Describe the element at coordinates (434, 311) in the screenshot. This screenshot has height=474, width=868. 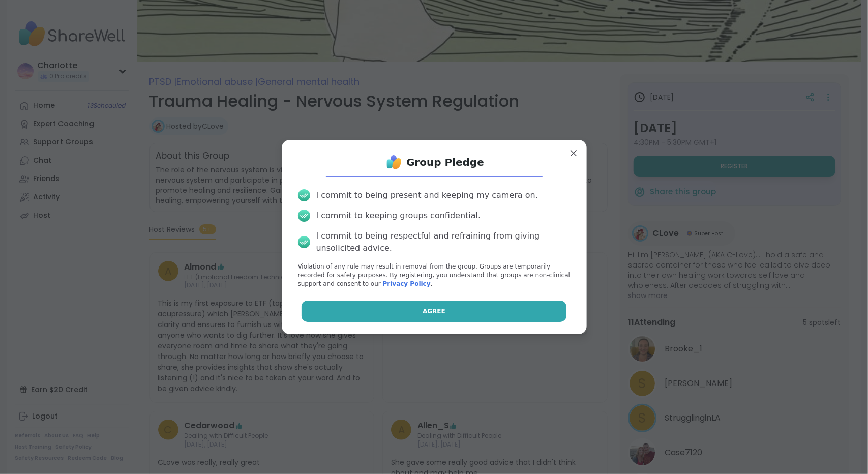
I see `span: Agree` at that location.